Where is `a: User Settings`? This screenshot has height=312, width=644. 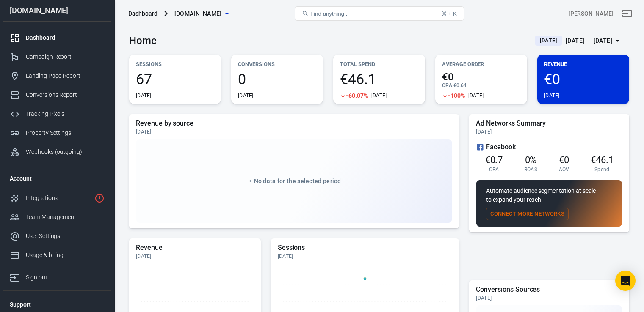 a: User Settings is located at coordinates (57, 236).